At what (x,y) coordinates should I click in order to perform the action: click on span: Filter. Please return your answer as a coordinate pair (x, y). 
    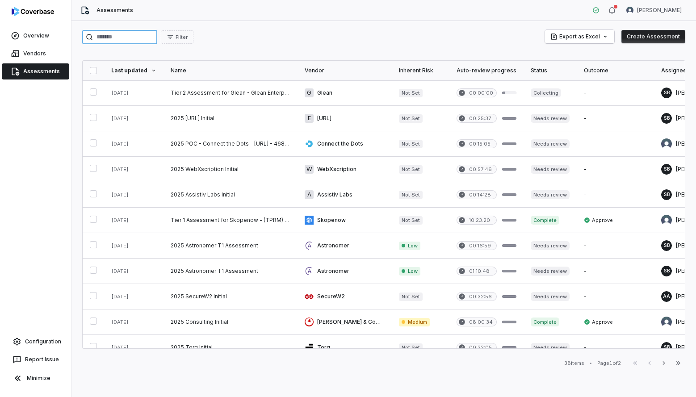
    Looking at the image, I should click on (181, 37).